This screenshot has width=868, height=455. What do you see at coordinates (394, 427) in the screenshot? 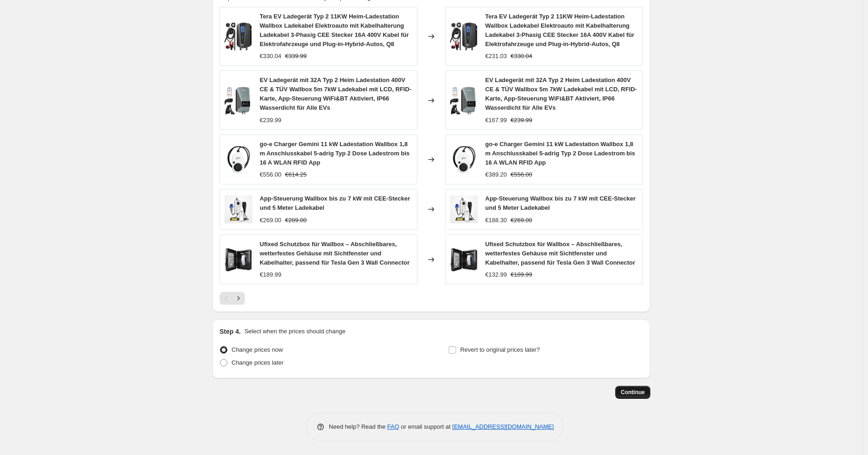
I see `a: FAQ` at bounding box center [394, 427].